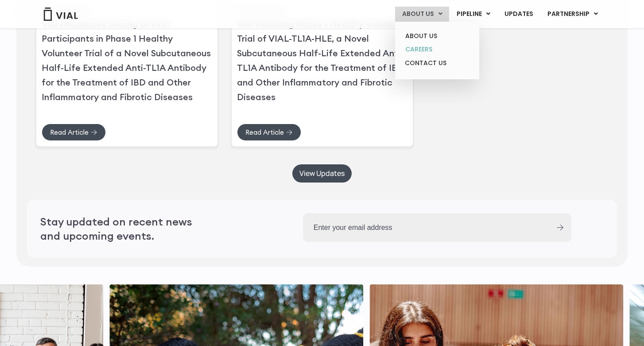  Describe the element at coordinates (322, 173) in the screenshot. I see `span: View Updates` at that location.